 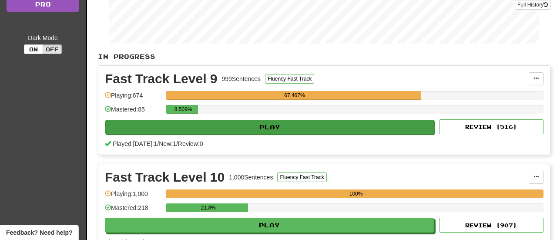 I want to click on div: 100%, so click(x=356, y=194).